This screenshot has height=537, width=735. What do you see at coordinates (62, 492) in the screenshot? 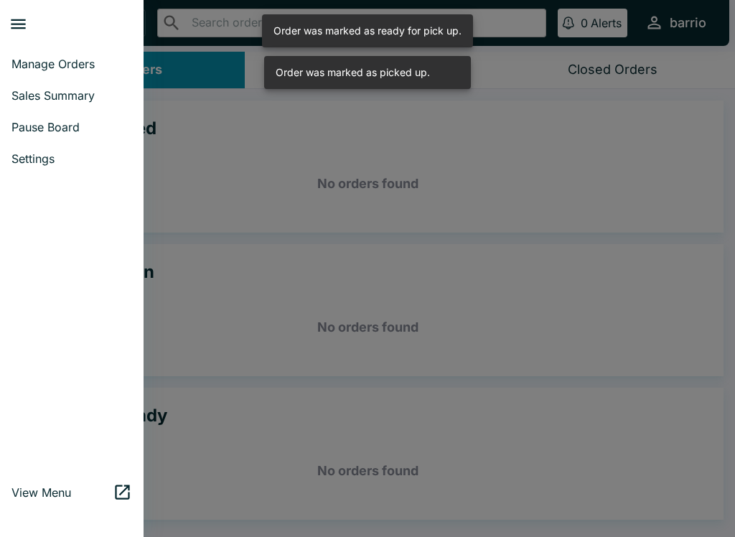
I see `span: View Menu` at bounding box center [62, 492].